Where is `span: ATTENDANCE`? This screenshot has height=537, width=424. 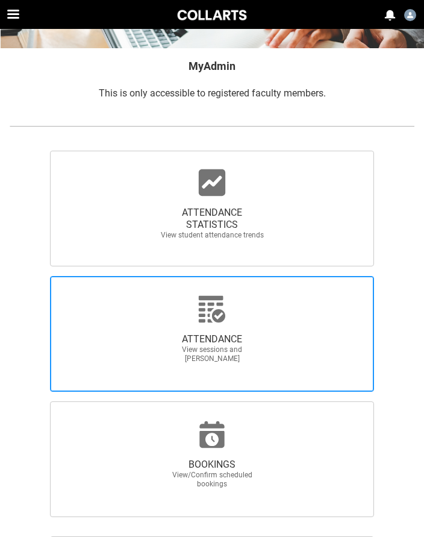
span: ATTENDANCE is located at coordinates (212, 339).